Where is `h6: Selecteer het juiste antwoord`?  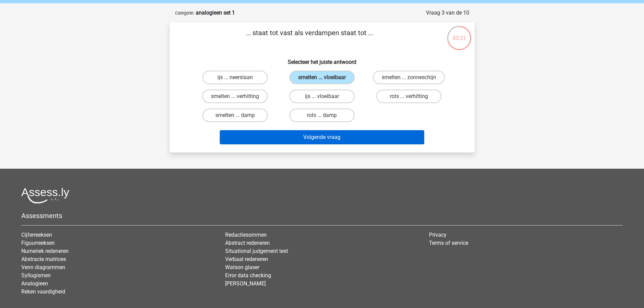
h6: Selecteer het juiste antwoord is located at coordinates (322, 59).